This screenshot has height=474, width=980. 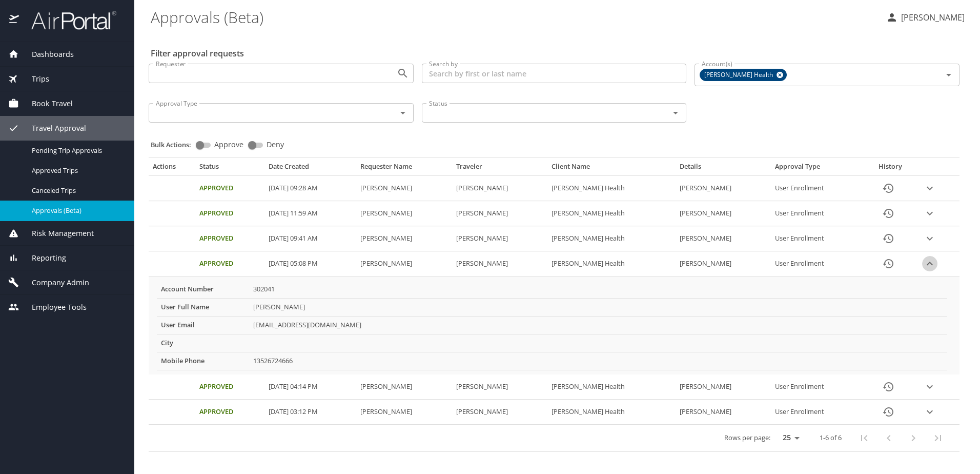 What do you see at coordinates (77, 190) in the screenshot?
I see `span: Canceled Trips` at bounding box center [77, 190].